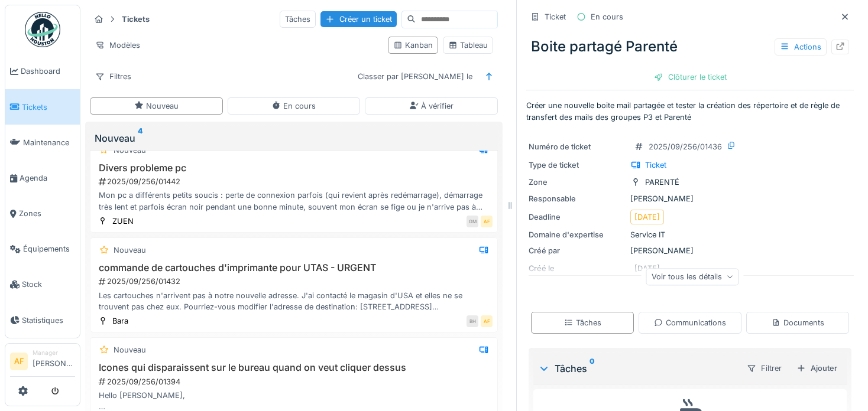  I want to click on div: Clôturer le ticket, so click(690, 76).